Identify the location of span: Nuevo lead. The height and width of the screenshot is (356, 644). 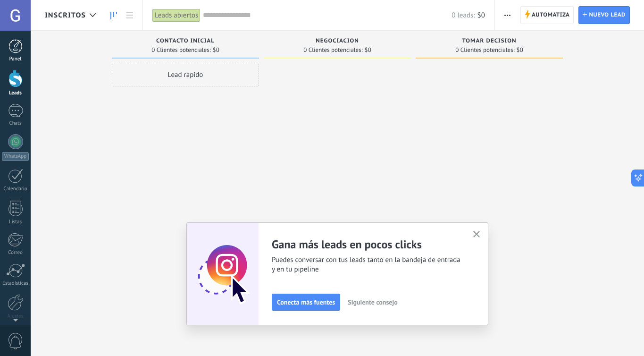
(608, 15).